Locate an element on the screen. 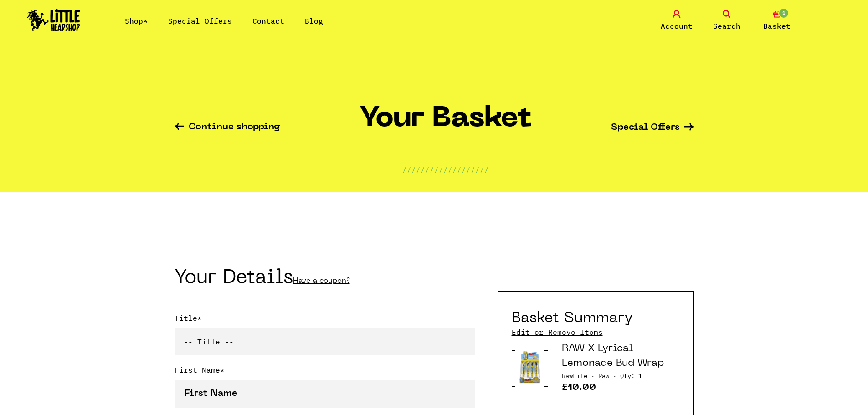 Image resolution: width=868 pixels, height=415 pixels. a: Continue shopping is located at coordinates (227, 128).